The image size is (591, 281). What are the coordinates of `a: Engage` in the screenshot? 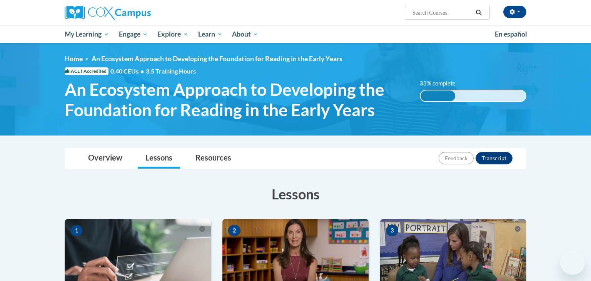 It's located at (133, 34).